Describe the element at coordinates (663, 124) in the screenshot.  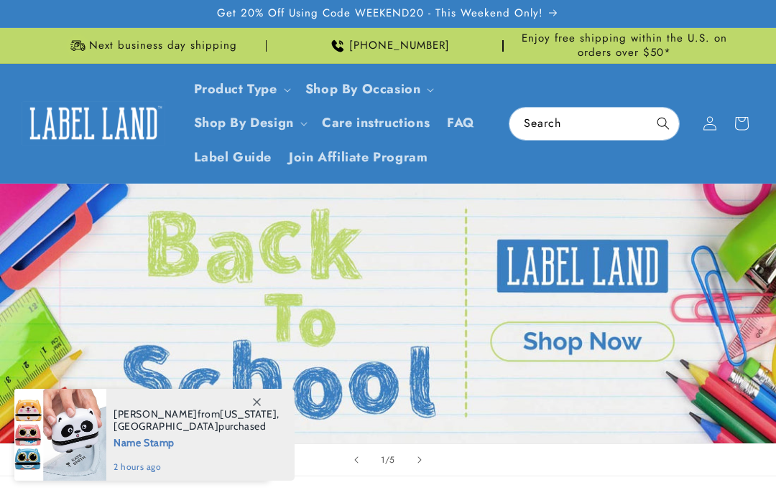
I see `button: Search` at that location.